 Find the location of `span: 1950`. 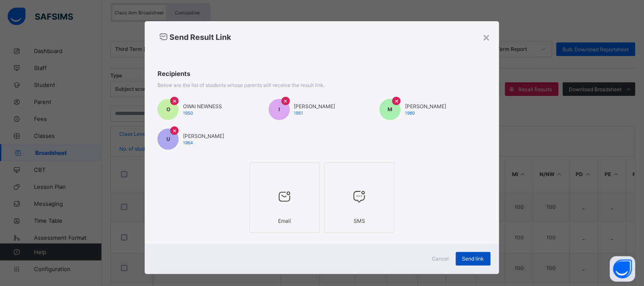

span: 1950 is located at coordinates (187, 113).